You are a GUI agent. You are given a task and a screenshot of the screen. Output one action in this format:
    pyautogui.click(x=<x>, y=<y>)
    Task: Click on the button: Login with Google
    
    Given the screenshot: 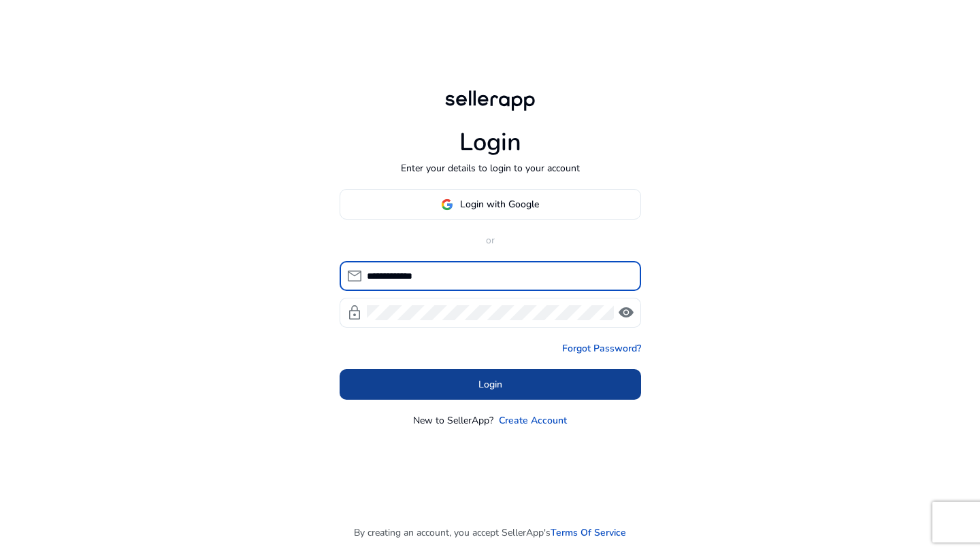 What is the action you would take?
    pyautogui.click(x=490, y=204)
    